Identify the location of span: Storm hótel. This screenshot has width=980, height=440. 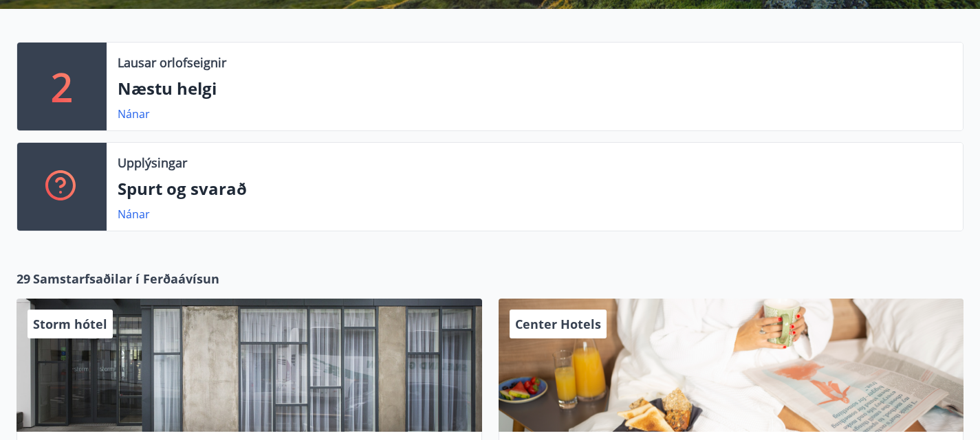
(70, 324).